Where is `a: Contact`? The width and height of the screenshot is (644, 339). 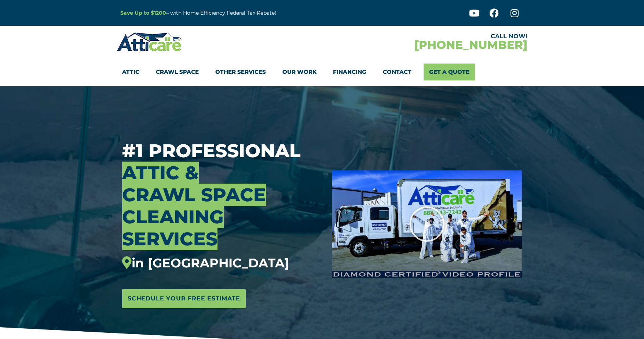 a: Contact is located at coordinates (397, 72).